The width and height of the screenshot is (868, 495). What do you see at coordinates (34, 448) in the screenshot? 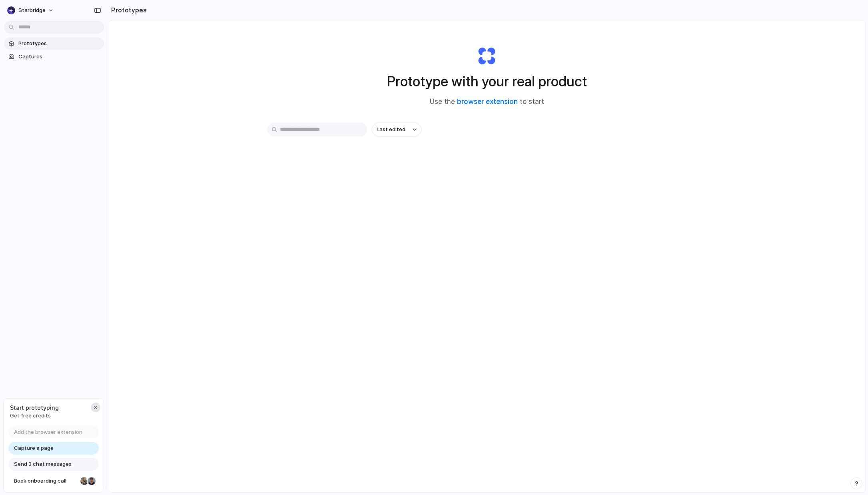
I see `span: Capture a page` at bounding box center [34, 448].